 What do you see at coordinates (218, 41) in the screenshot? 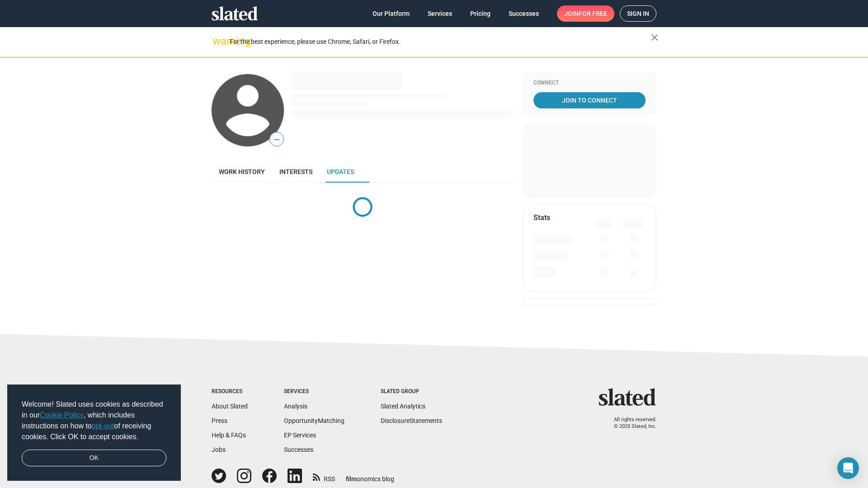
I see `mat-icon: warning` at bounding box center [218, 41].